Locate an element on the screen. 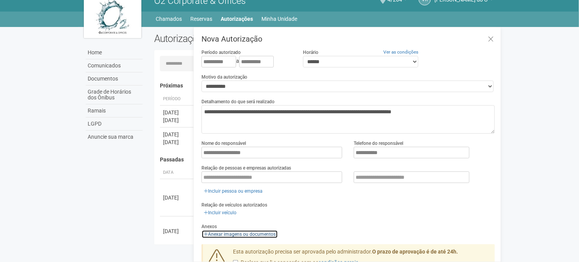 The width and height of the screenshot is (579, 262). label: Detalhamento do que será realizado is located at coordinates (238, 102).